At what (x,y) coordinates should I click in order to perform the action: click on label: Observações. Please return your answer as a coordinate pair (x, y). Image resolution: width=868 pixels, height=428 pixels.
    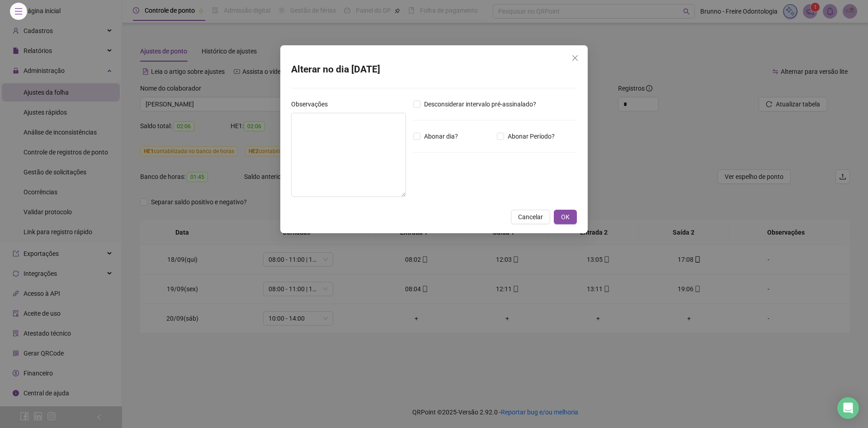
    Looking at the image, I should click on (312, 104).